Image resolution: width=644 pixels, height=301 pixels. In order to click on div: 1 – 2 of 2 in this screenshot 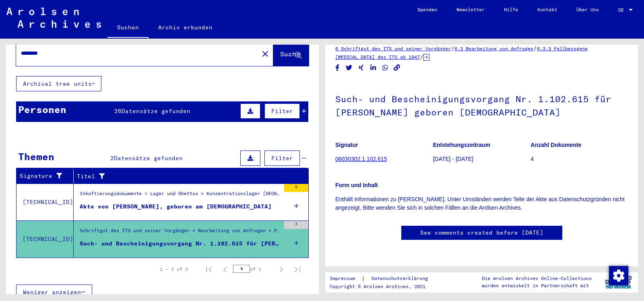, I will do `click(174, 269)`.